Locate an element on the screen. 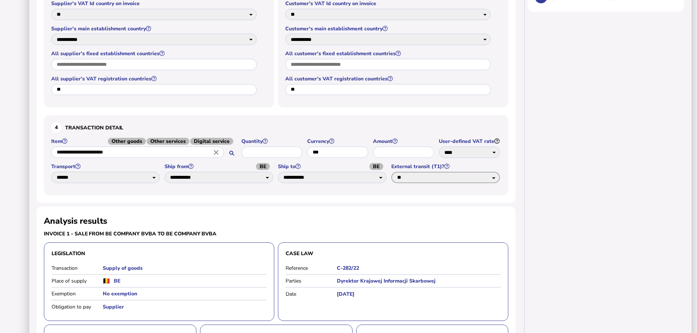 The image size is (697, 333). label: Obligation to pay is located at coordinates (77, 307).